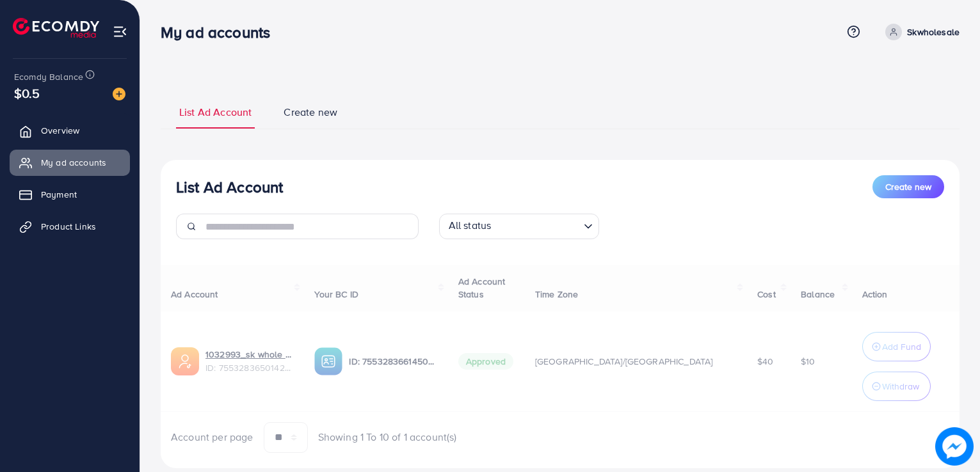 This screenshot has width=980, height=472. I want to click on p: Skwholesale, so click(933, 32).